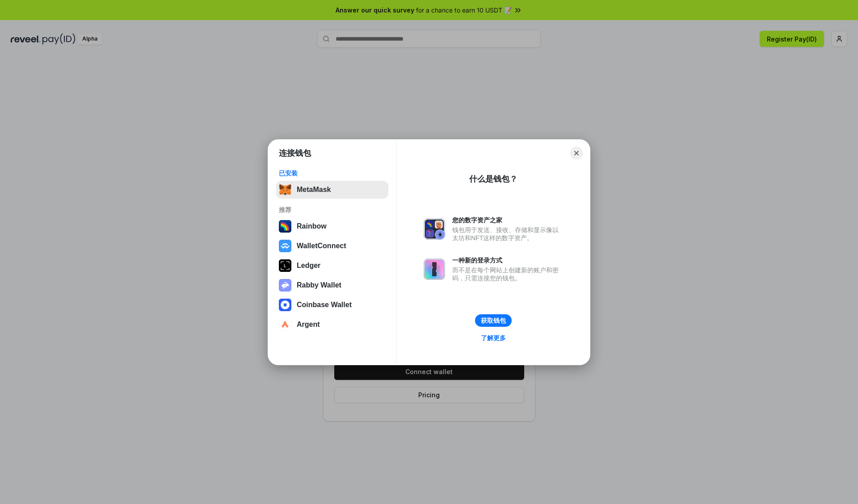 Image resolution: width=858 pixels, height=504 pixels. I want to click on button: Coinbase Wallet, so click(332, 305).